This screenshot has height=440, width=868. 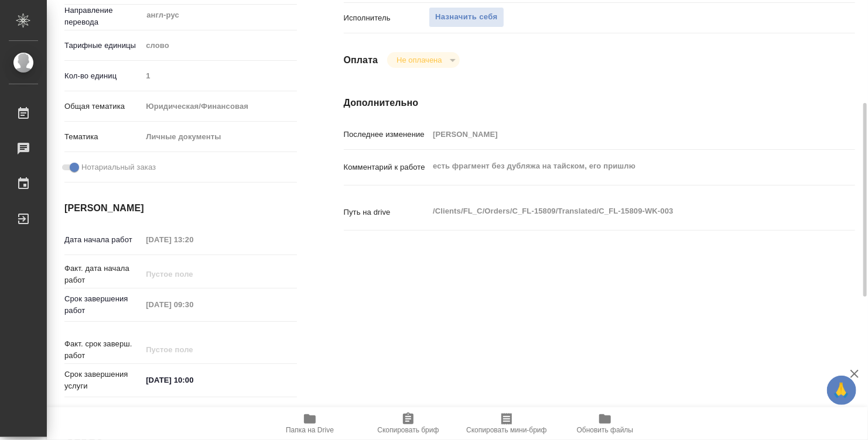 I want to click on p: Факт. дата начала работ, so click(x=103, y=274).